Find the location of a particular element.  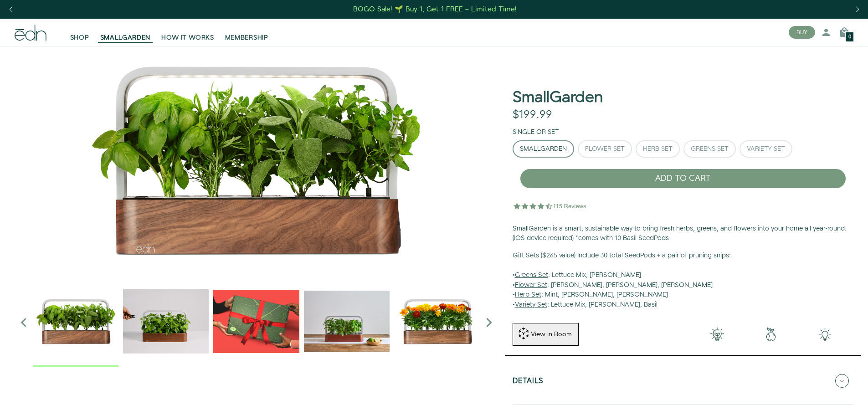

span: MEMBERSHIP is located at coordinates (246, 38).